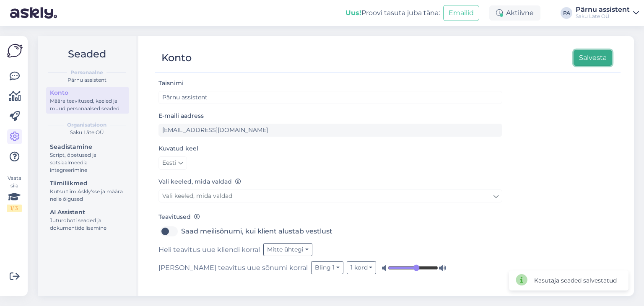 The height and width of the screenshot is (306, 644). What do you see at coordinates (88, 191) in the screenshot?
I see `a: TiimiliikmedKutsu tiim Askly'sse ja määra neile õigused` at bounding box center [88, 191].